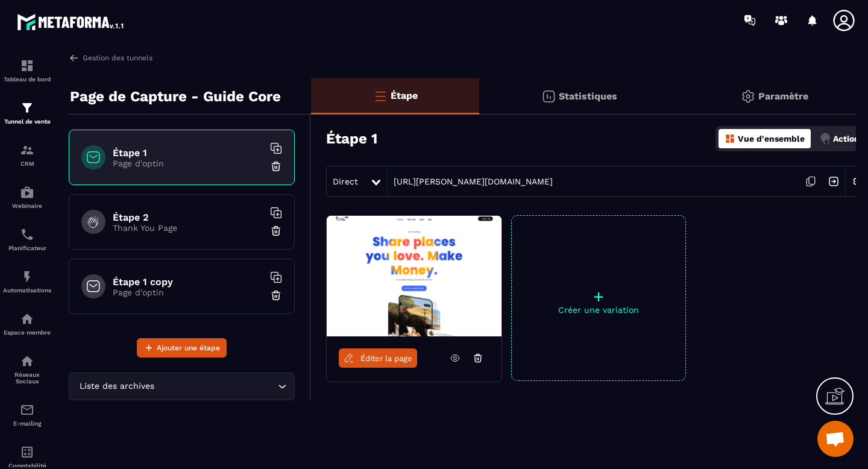  What do you see at coordinates (27, 378) in the screenshot?
I see `p: Réseaux Sociaux` at bounding box center [27, 378].